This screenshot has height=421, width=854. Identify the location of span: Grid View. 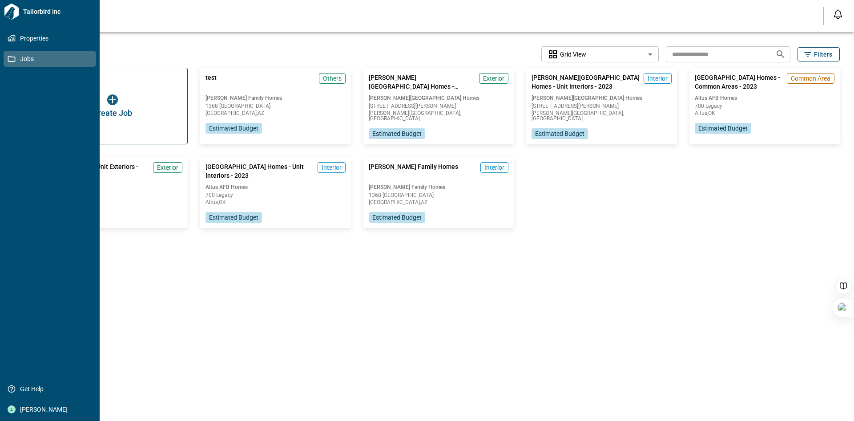
(573, 54).